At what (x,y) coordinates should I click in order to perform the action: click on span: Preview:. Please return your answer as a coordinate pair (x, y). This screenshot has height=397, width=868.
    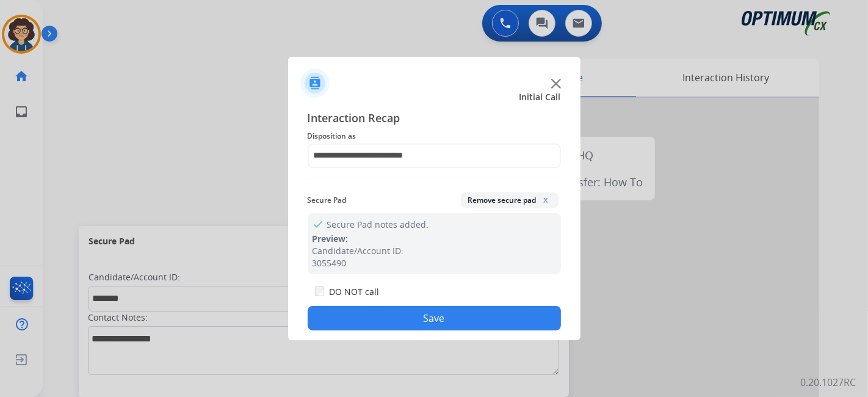
    Looking at the image, I should click on (330, 238).